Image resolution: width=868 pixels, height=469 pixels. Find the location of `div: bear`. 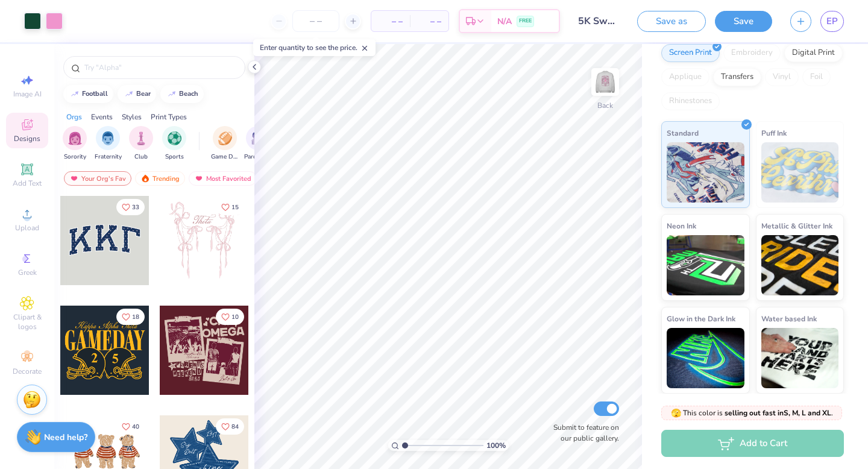

div: bear is located at coordinates (144, 94).